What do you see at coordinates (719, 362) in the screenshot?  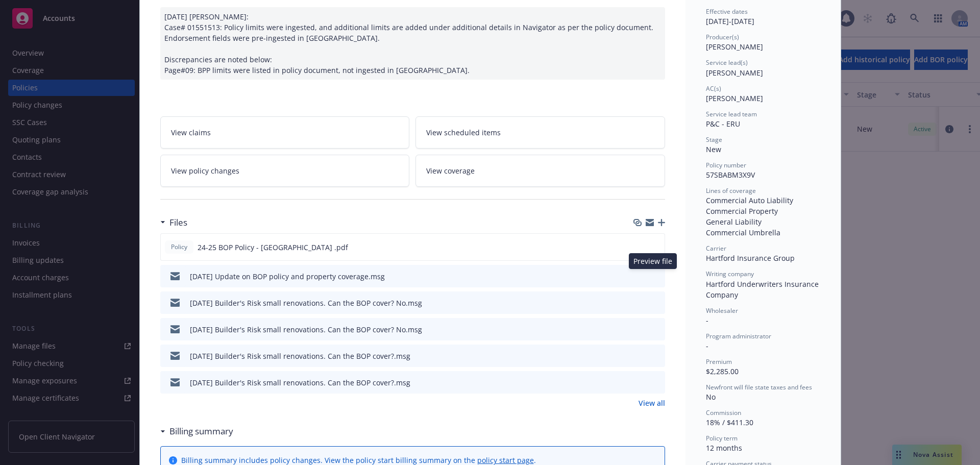 I see `span: Premium` at bounding box center [719, 362].